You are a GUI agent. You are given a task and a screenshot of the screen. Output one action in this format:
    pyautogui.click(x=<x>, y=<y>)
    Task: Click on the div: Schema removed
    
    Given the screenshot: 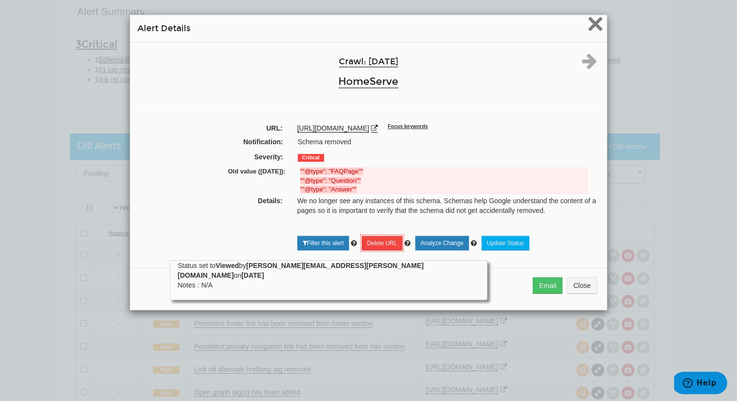 What is the action you would take?
    pyautogui.click(x=446, y=142)
    